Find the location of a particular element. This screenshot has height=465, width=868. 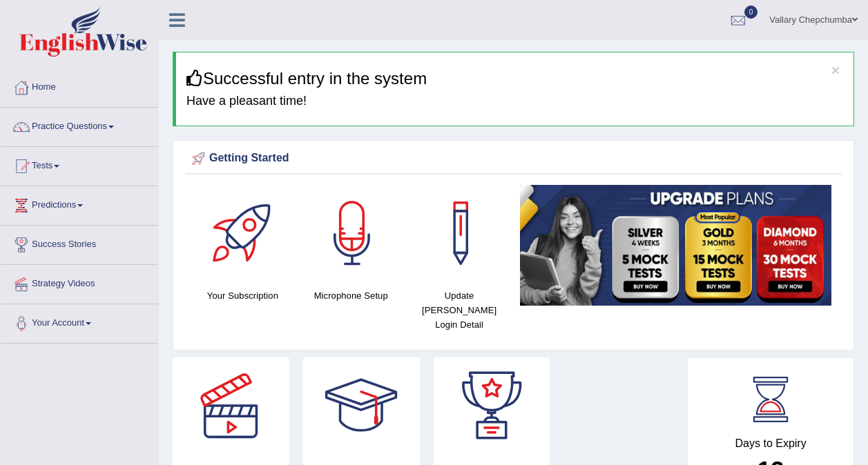

a: Tests is located at coordinates (80, 164).